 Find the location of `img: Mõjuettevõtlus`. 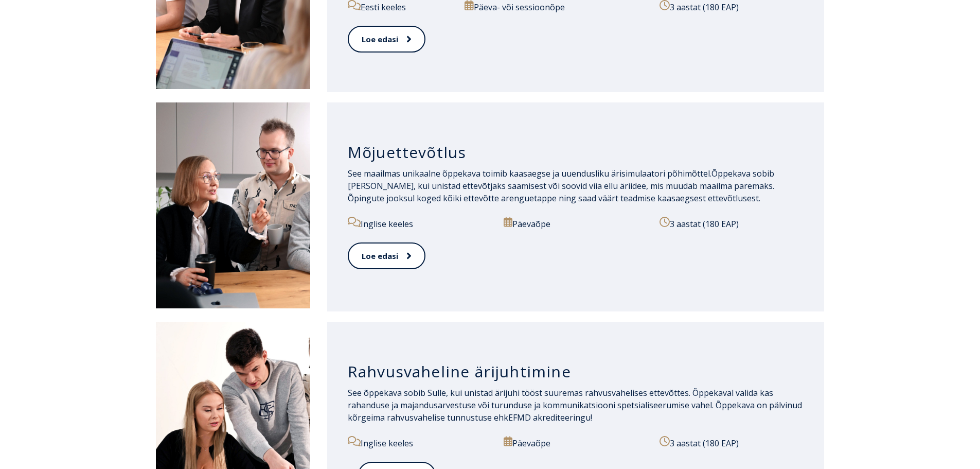

img: Mõjuettevõtlus is located at coordinates (233, 205).